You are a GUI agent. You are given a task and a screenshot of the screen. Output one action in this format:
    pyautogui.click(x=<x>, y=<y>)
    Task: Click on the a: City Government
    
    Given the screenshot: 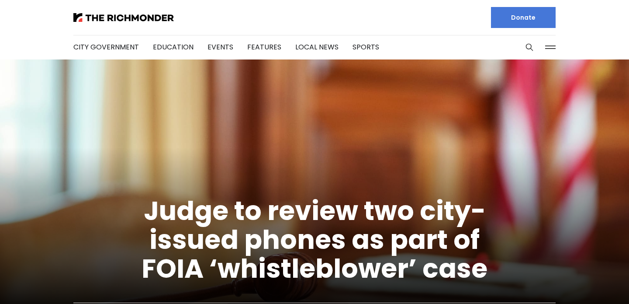 What is the action you would take?
    pyautogui.click(x=106, y=47)
    